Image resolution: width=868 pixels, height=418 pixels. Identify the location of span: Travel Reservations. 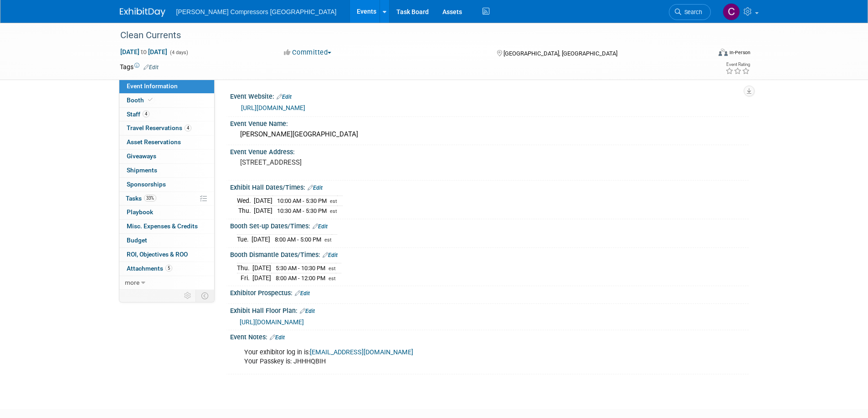
(159, 128).